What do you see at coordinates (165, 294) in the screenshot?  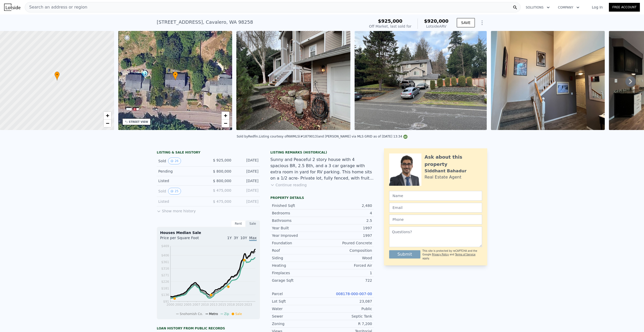 I see `tspan: $136` at bounding box center [165, 294].